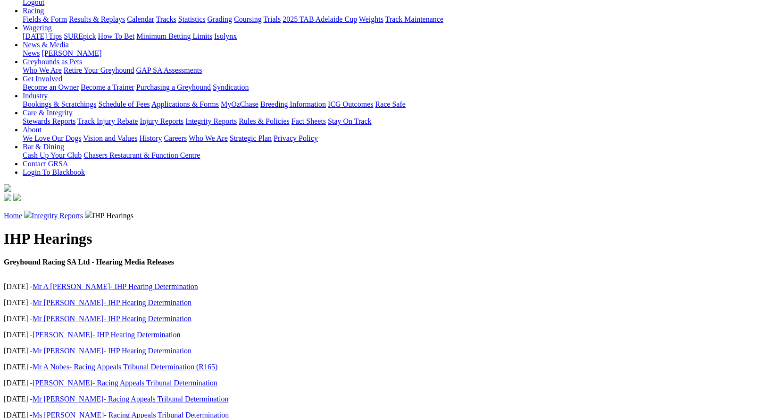 This screenshot has height=418, width=774. What do you see at coordinates (240, 104) in the screenshot?
I see `a: MyOzChase` at bounding box center [240, 104].